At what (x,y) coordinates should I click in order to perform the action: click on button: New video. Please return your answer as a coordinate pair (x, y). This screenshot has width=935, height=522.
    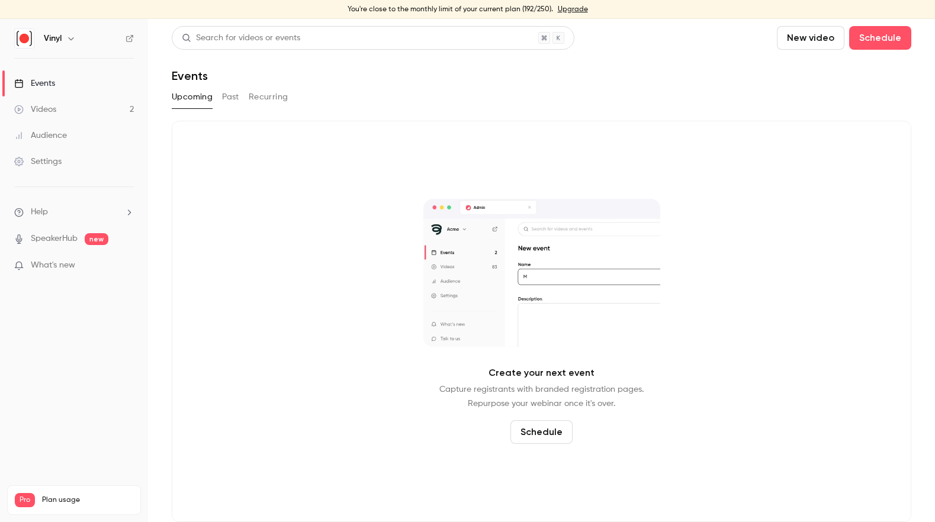
    Looking at the image, I should click on (811, 38).